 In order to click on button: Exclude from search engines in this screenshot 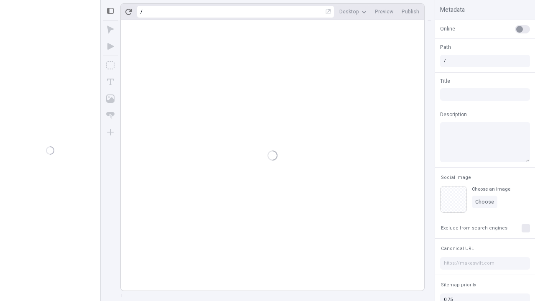, I will do `click(474, 228)`.